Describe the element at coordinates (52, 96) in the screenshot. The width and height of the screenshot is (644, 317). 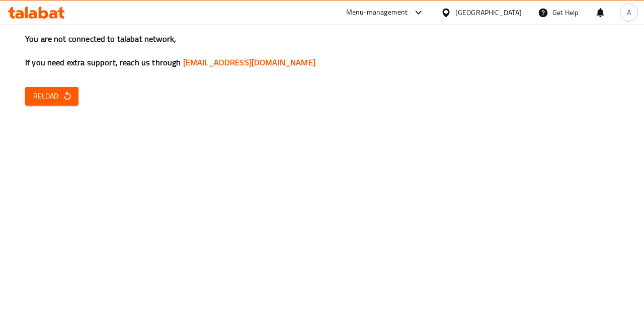
I see `span: Reload` at that location.